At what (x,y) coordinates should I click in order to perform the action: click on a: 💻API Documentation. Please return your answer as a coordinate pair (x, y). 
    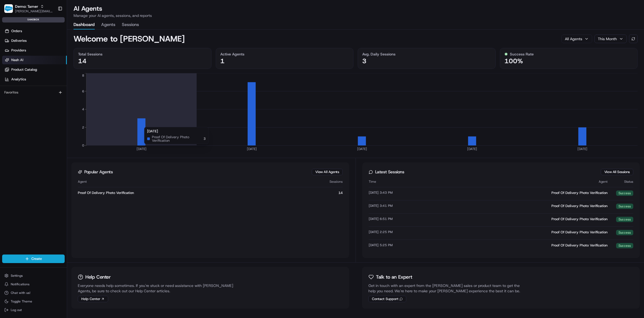
    Looking at the image, I should click on (66, 80).